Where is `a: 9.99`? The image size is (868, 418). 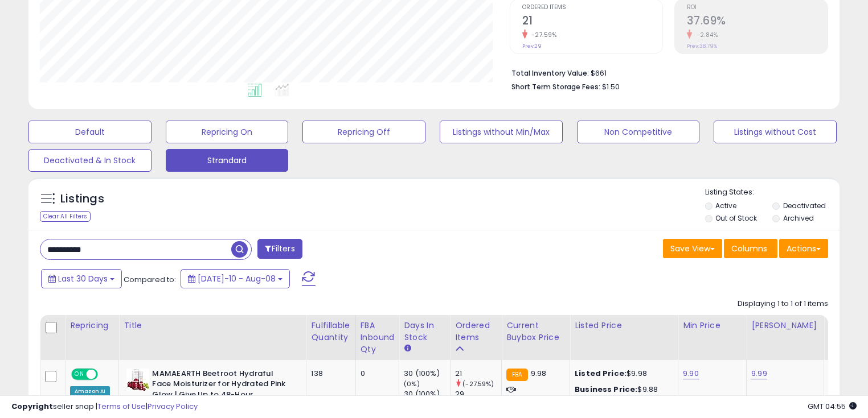
a: 9.99 is located at coordinates (759, 374).